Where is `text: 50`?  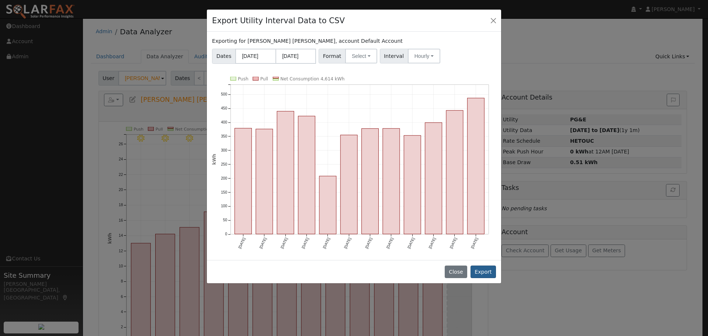
text: 50 is located at coordinates (225, 220).